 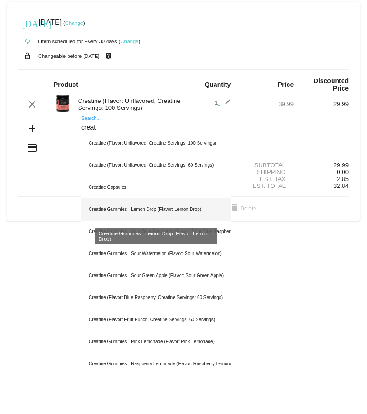 What do you see at coordinates (266, 172) in the screenshot?
I see `div: Shipping` at bounding box center [266, 172].